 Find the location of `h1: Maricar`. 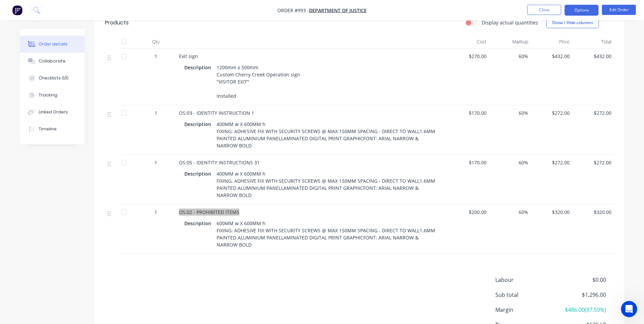

h1: Maricar is located at coordinates (43, 6).